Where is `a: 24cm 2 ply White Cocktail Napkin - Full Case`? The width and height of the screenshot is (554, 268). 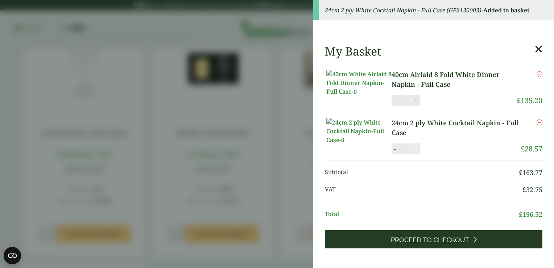 a: 24cm 2 ply White Cocktail Napkin - Full Case is located at coordinates (456, 128).